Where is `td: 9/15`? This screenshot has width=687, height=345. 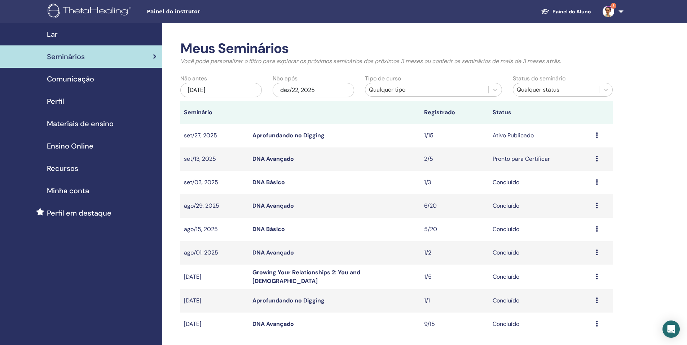
td: 9/15 is located at coordinates (455, 324).